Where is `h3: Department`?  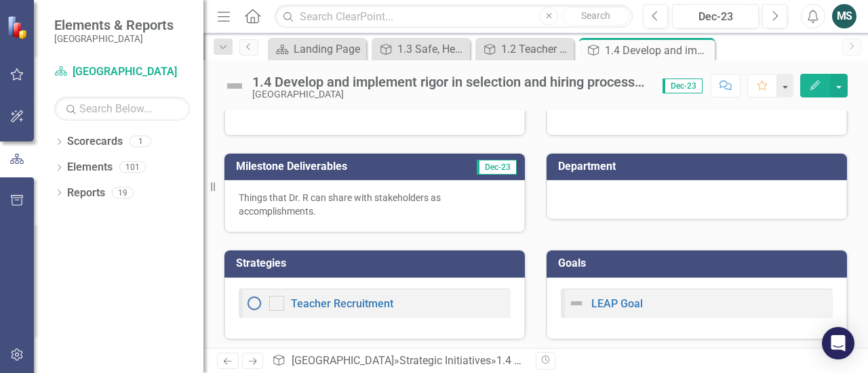 h3: Department is located at coordinates (700, 166).